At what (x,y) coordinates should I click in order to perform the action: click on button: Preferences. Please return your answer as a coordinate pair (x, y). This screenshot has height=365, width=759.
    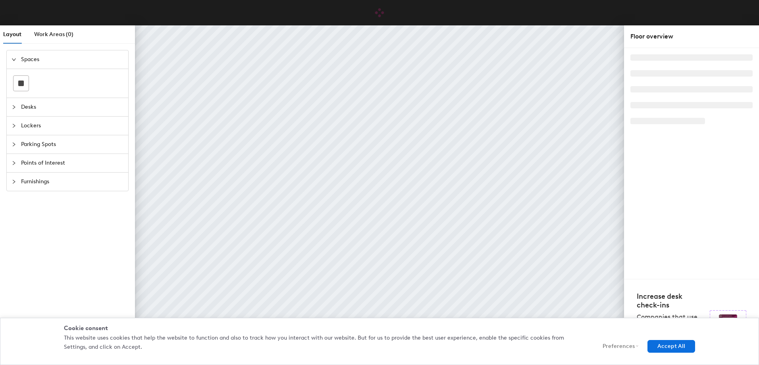
    Looking at the image, I should click on (617, 346).